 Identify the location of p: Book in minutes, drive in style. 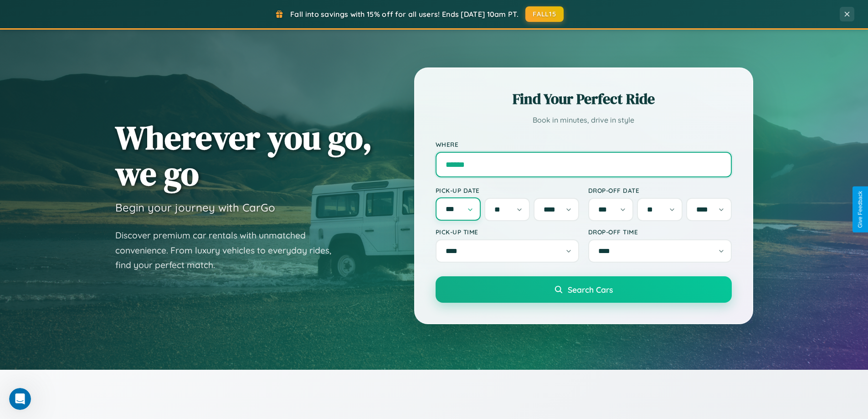
(584, 120).